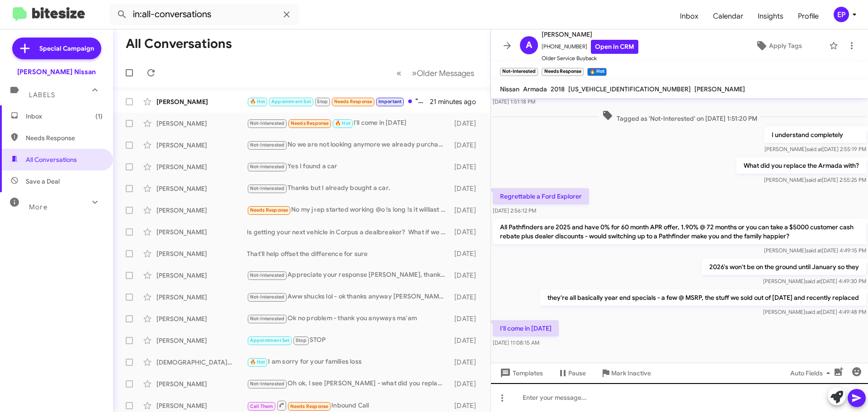  I want to click on button: Previous, so click(399, 73).